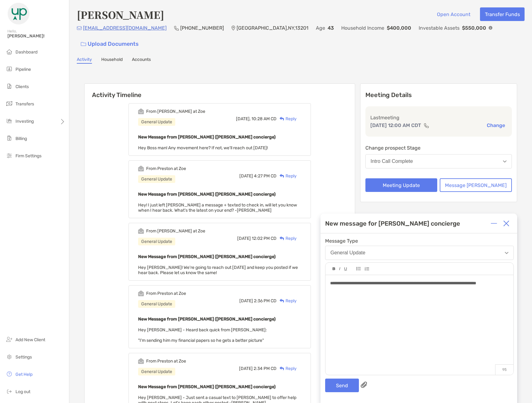 This screenshot has width=532, height=403. I want to click on span: 10:28 AM CD, so click(263, 118).